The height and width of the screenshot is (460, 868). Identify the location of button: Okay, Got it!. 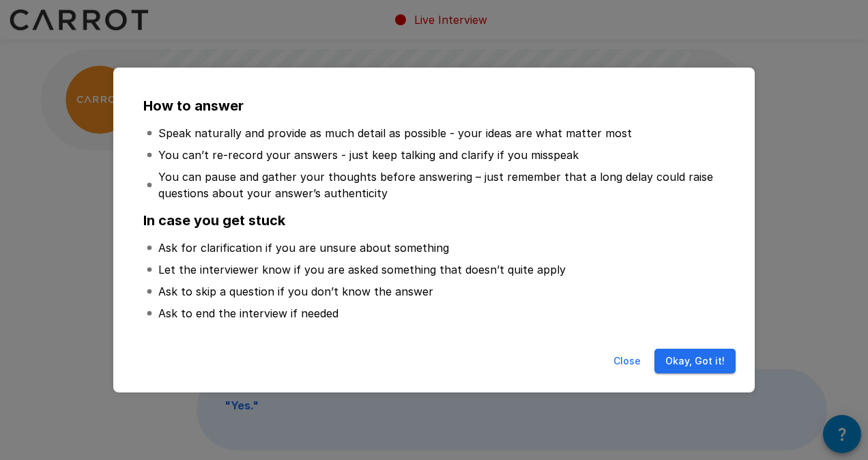
(694, 361).